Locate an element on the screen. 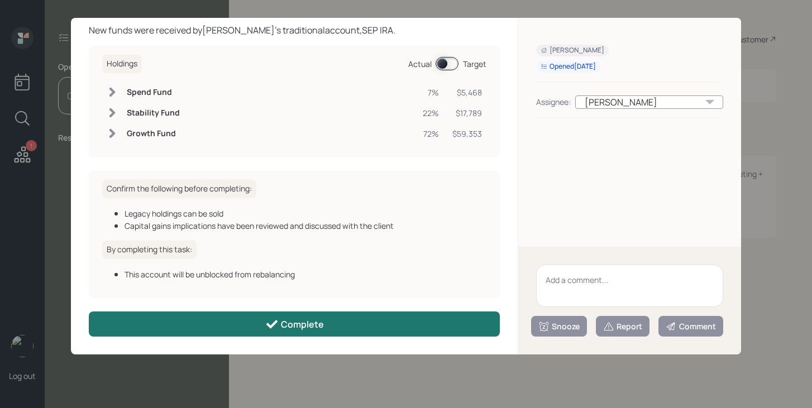  div: Report is located at coordinates (623, 327).